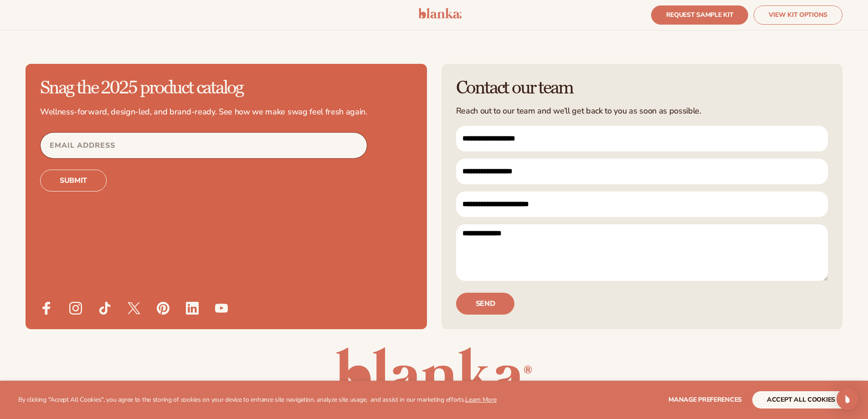 The image size is (868, 419). I want to click on img: logo, so click(440, 13).